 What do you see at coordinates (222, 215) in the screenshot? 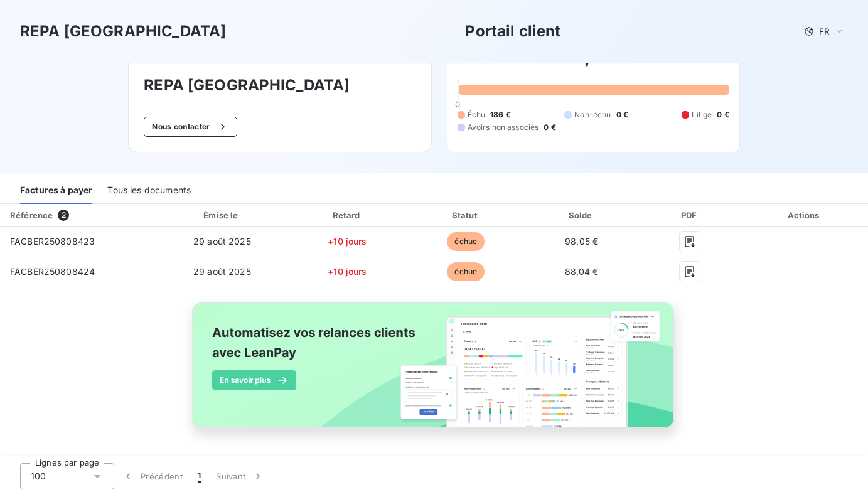
I see `div: Émise le` at bounding box center [222, 215].